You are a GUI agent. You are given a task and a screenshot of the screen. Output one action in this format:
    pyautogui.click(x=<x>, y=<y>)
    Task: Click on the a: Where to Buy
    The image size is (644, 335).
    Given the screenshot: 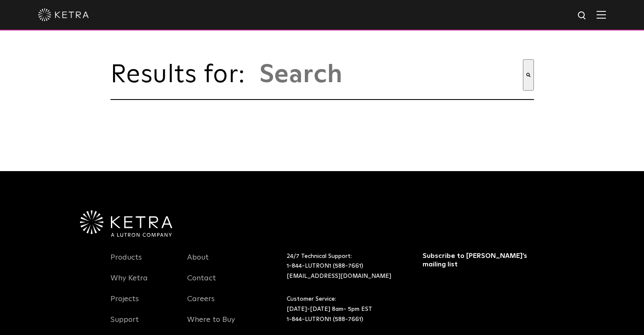 What is the action you would take?
    pyautogui.click(x=211, y=325)
    